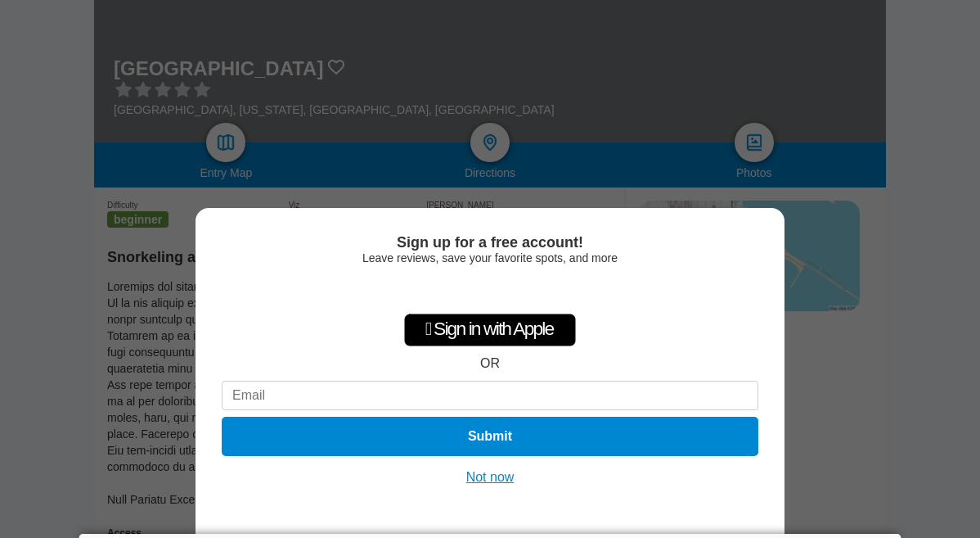 This screenshot has width=980, height=538. Describe the element at coordinates (490, 242) in the screenshot. I see `div: Sign up for a free account!` at that location.